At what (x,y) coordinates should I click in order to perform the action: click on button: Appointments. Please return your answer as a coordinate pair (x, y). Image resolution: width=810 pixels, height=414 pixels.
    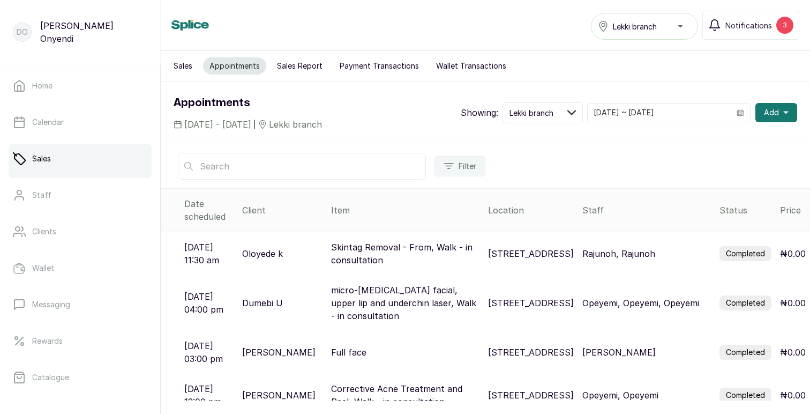
    Looking at the image, I should click on (235, 66).